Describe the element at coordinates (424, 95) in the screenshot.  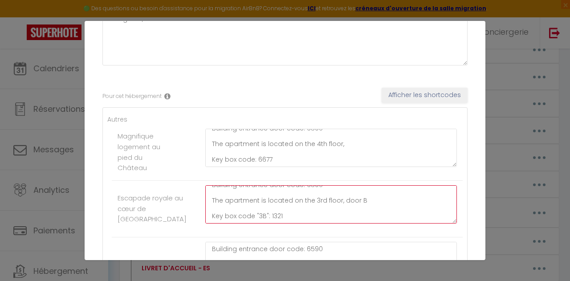
I see `button: Afficher les shortcodes` at that location.